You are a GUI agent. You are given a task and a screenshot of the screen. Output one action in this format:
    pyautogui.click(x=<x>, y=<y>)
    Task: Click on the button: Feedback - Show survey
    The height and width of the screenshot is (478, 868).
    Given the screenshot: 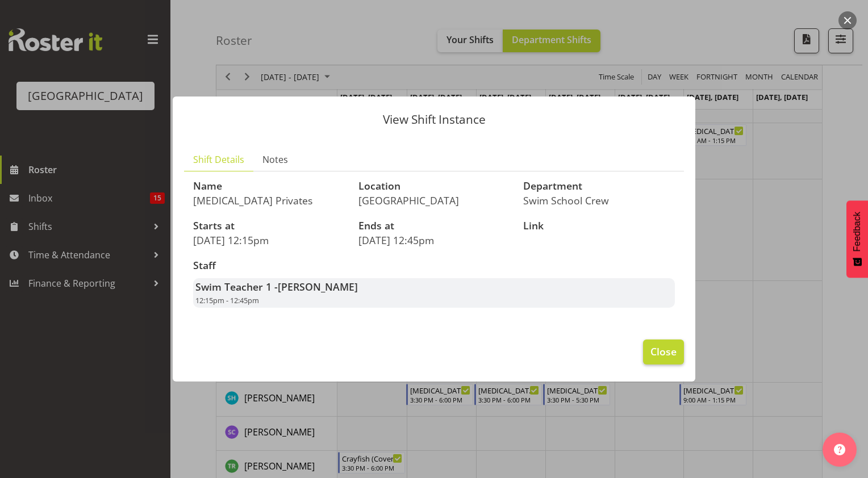 What is the action you would take?
    pyautogui.click(x=857, y=239)
    